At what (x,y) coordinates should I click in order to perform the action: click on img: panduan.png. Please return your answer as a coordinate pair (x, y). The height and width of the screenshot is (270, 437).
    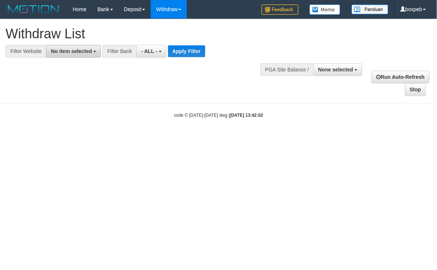
    Looking at the image, I should click on (370, 9).